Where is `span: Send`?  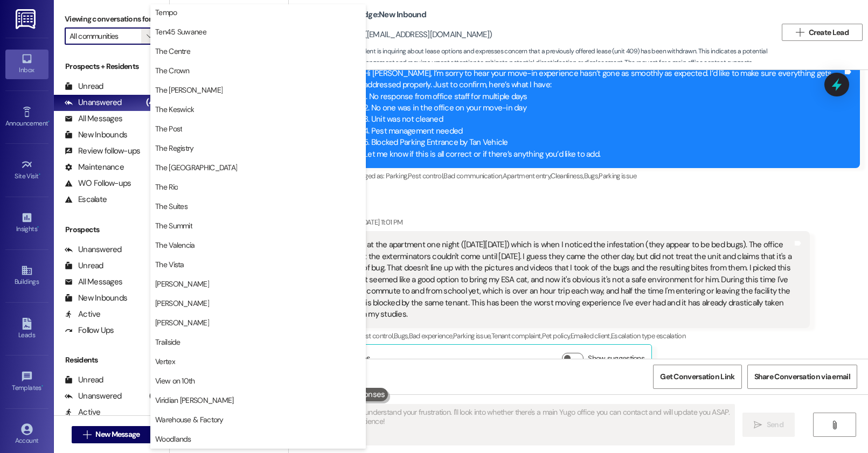
span: Send is located at coordinates (774, 425).